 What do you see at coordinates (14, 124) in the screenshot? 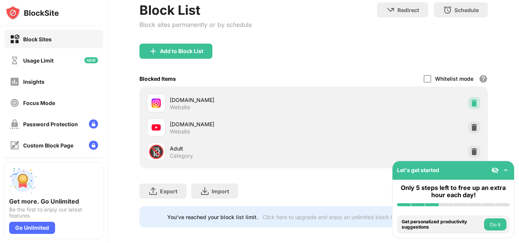
I see `img: password-protection-off.svg` at bounding box center [14, 124].